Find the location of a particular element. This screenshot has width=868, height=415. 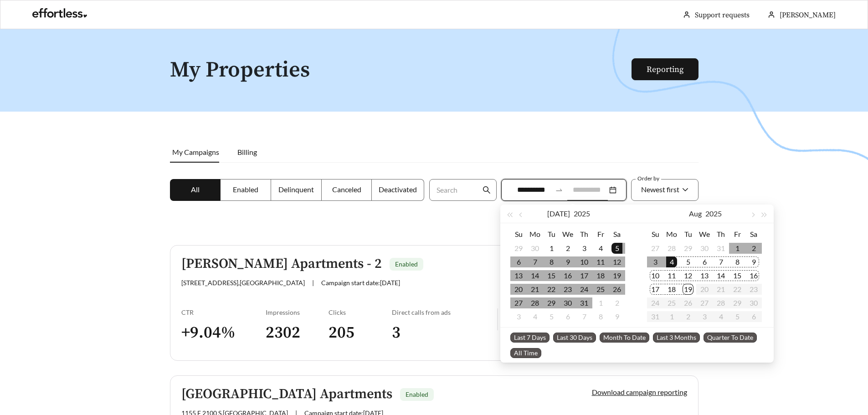

th: Th is located at coordinates (584, 234).